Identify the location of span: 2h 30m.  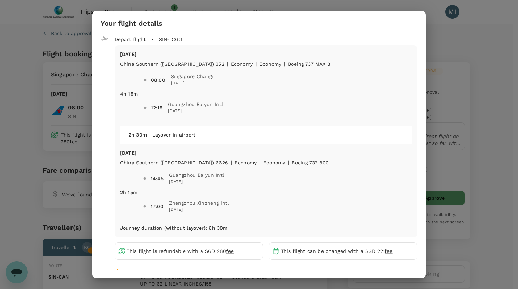
(138, 135).